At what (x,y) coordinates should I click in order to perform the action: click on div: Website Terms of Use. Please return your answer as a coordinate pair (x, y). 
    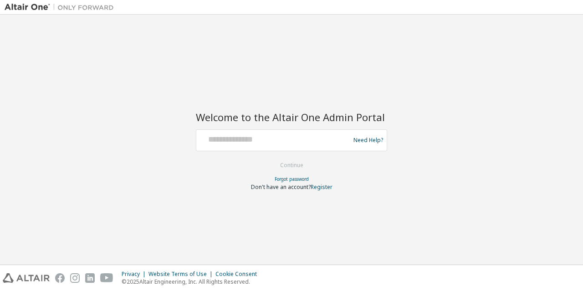
    Looking at the image, I should click on (182, 274).